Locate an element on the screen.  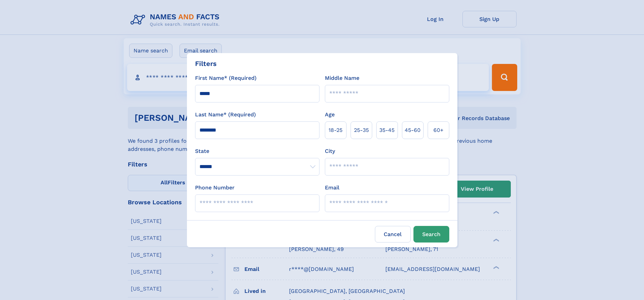
span: 35‑45 is located at coordinates (387, 130).